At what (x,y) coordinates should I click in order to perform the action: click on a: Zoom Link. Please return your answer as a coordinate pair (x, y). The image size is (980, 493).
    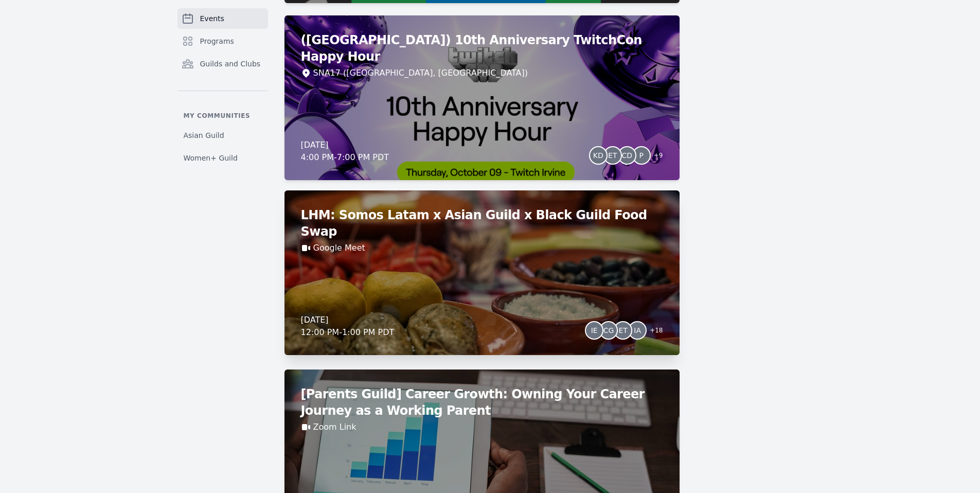
    Looking at the image, I should click on (335, 427).